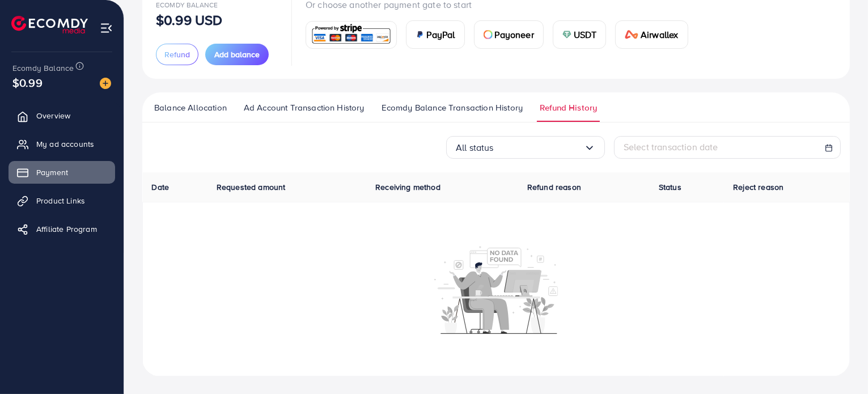  What do you see at coordinates (525, 147) in the screenshot?
I see `div: Search for option` at bounding box center [525, 147].